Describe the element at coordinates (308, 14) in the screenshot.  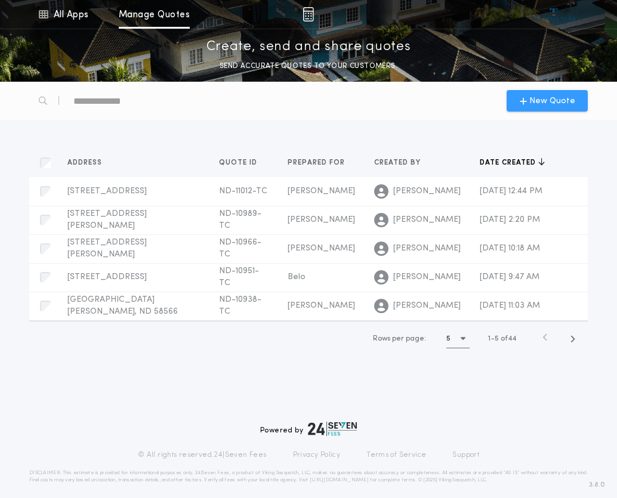
I see `img: img` at that location.